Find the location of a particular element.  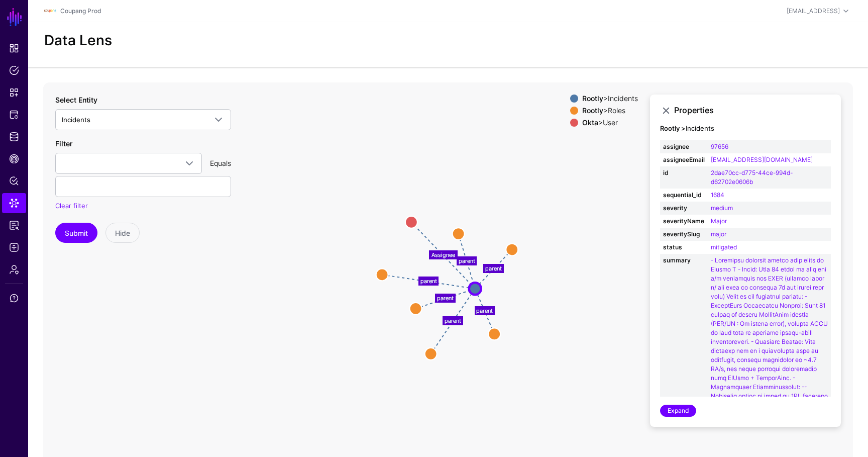

span: Snippets is located at coordinates (14, 93).